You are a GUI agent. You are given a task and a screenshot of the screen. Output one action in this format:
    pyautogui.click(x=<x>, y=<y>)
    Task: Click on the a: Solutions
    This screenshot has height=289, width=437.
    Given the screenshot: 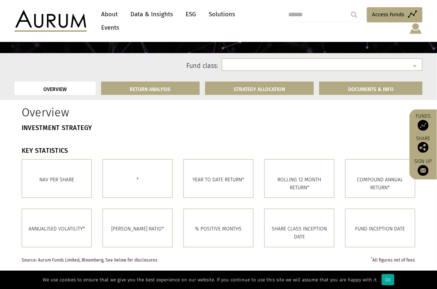 What is the action you would take?
    pyautogui.click(x=222, y=14)
    